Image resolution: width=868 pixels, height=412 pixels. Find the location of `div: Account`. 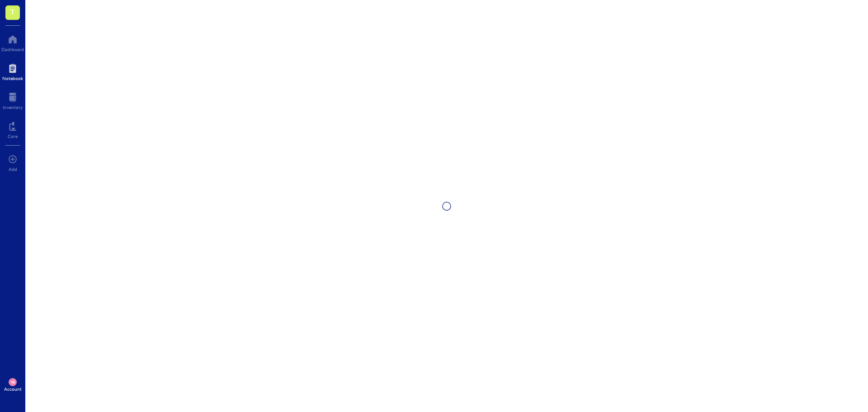

div: Account is located at coordinates (13, 389).